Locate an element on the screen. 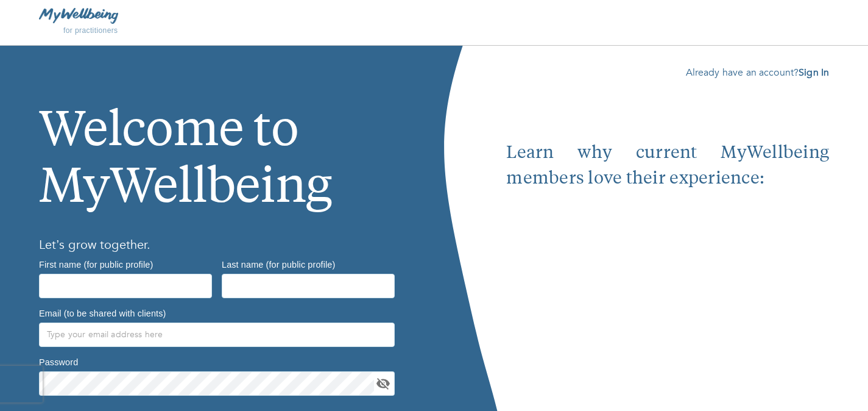 Image resolution: width=868 pixels, height=411 pixels. b: Sign In is located at coordinates (813, 73).